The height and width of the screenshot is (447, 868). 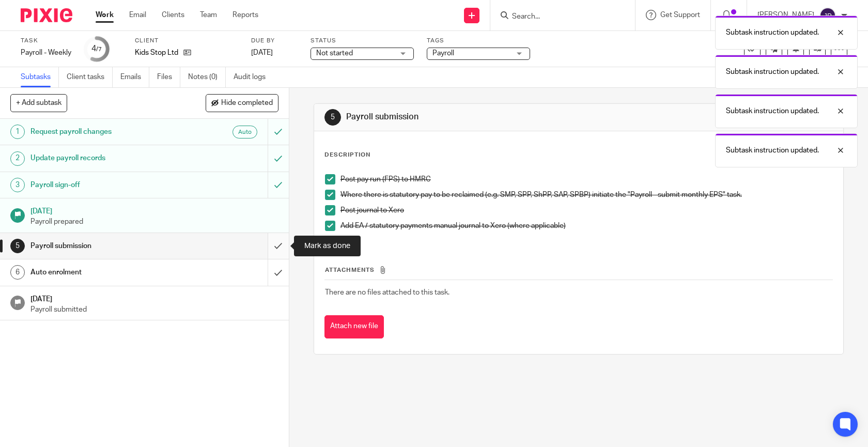 What do you see at coordinates (89, 77) in the screenshot?
I see `a: Client tasks` at bounding box center [89, 77].